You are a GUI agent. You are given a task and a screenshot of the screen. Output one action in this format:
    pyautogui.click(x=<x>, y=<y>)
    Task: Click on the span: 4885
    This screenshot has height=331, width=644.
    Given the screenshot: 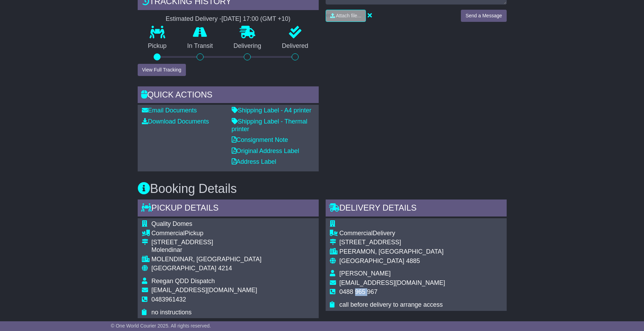 What is the action you would take?
    pyautogui.click(x=413, y=260)
    